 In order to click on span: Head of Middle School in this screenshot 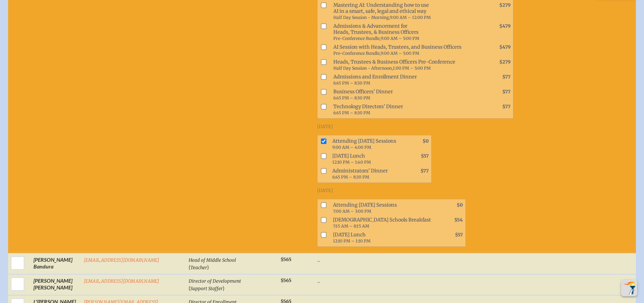, I will do `click(212, 260)`.